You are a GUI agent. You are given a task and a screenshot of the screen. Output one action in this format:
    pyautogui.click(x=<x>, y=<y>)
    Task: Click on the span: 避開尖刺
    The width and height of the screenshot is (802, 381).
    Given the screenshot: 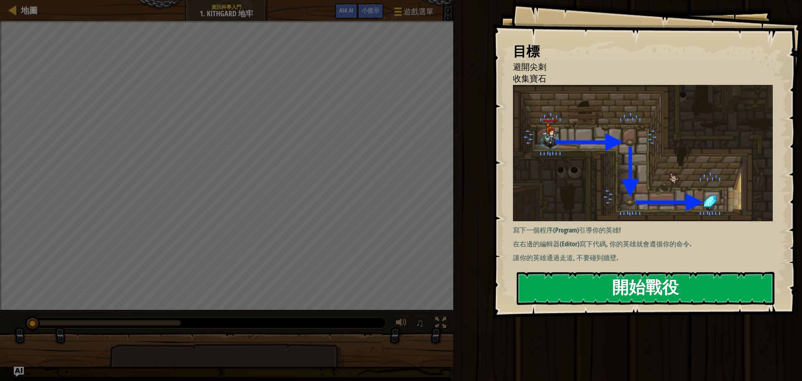 What is the action you would take?
    pyautogui.click(x=530, y=66)
    